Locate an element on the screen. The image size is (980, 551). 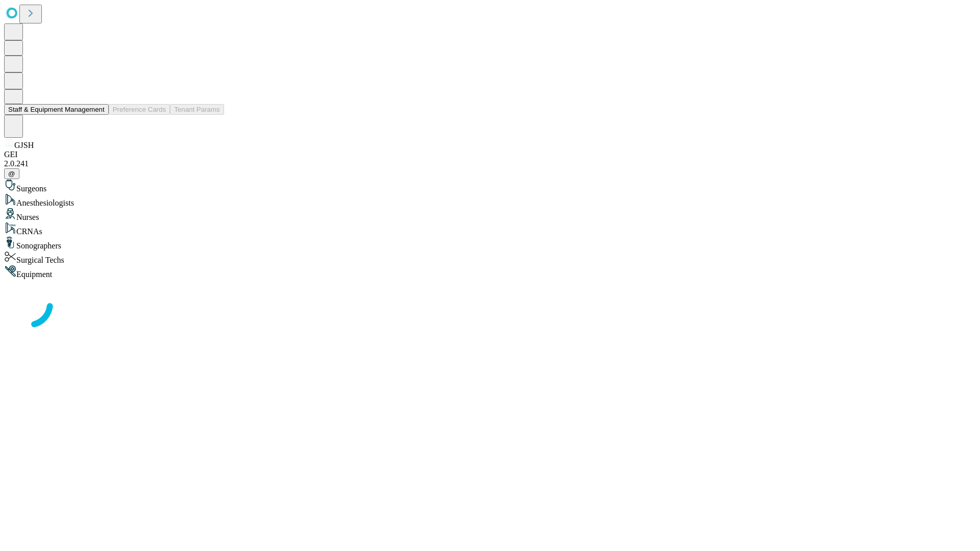
div: Anesthesiologists is located at coordinates (490, 200).